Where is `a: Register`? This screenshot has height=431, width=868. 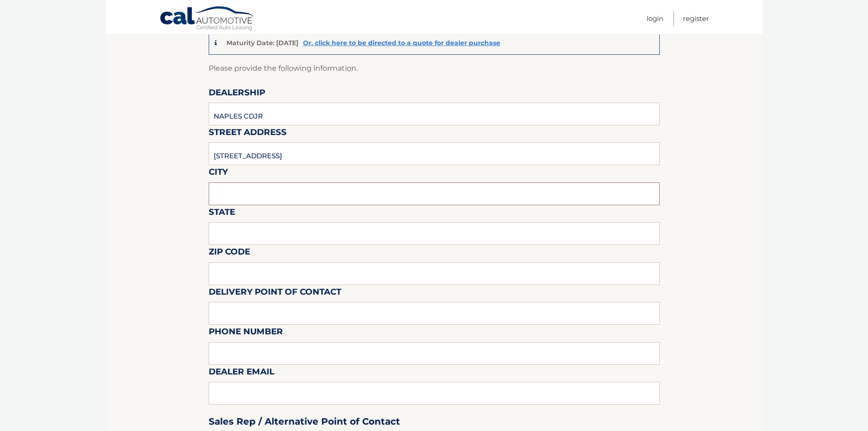
a: Register is located at coordinates (696, 18).